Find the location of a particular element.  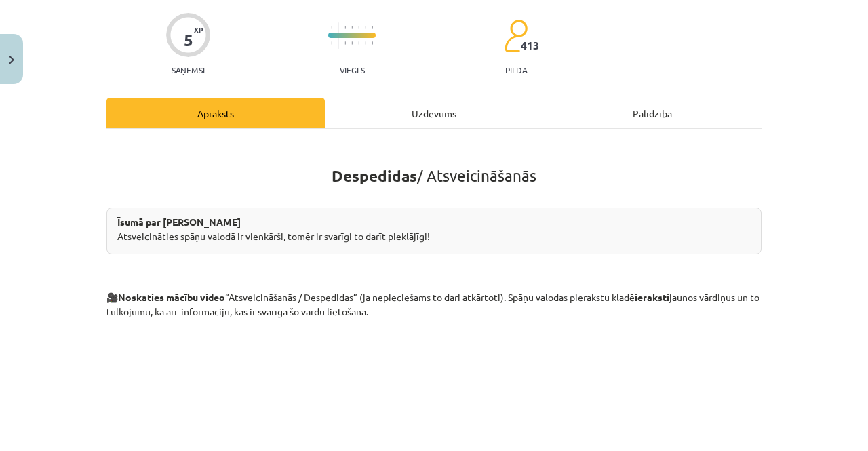

strong: ieraksti is located at coordinates (652, 297).